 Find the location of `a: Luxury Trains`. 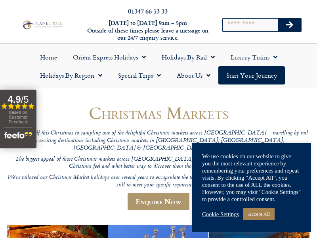

a: Luxury Trains is located at coordinates (254, 57).